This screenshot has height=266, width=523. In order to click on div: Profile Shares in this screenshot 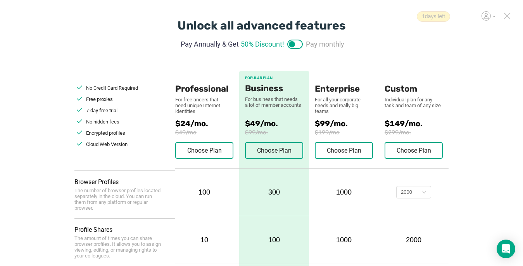, I will do `click(125, 229)`.